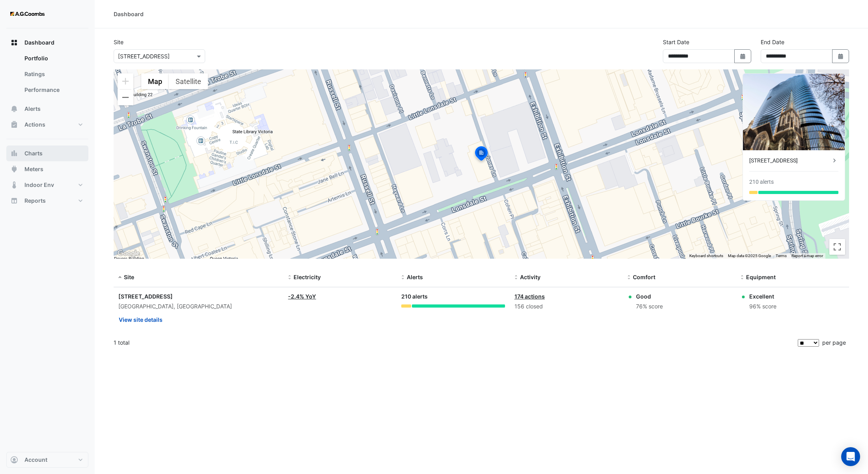  What do you see at coordinates (14, 124) in the screenshot?
I see `app-icon: Actions` at bounding box center [14, 124].